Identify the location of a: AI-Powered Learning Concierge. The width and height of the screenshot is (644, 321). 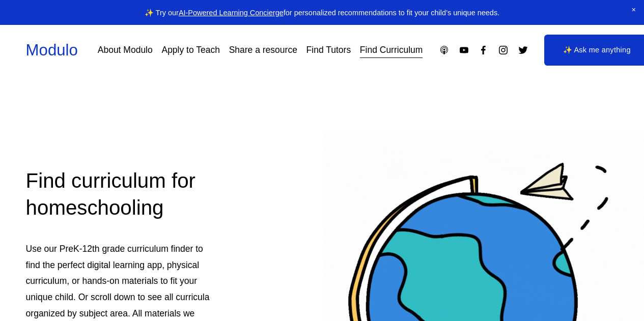
(231, 13).